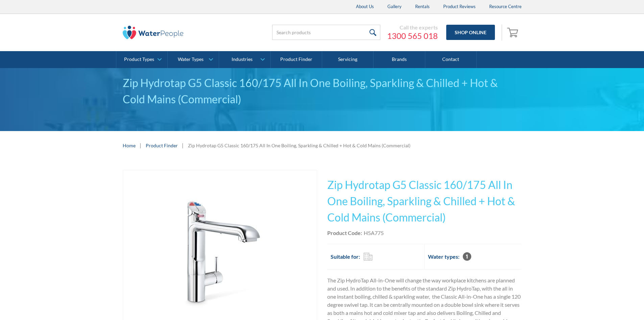 This screenshot has width=644, height=320. What do you see at coordinates (348, 60) in the screenshot?
I see `a: Servicing` at bounding box center [348, 60].